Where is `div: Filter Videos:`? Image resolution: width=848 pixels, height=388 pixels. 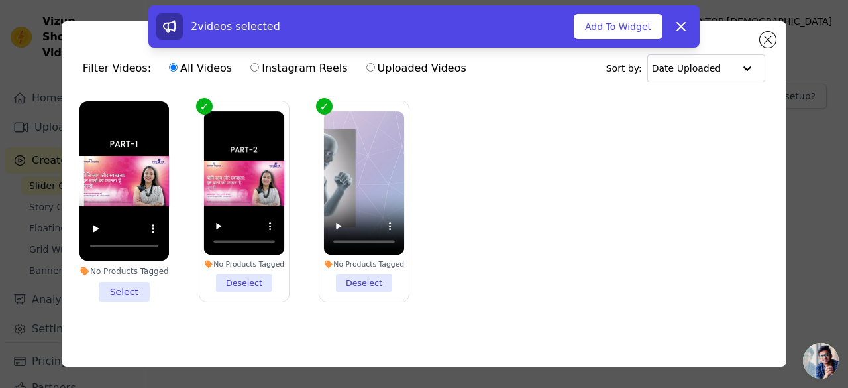
div: Filter Videos: is located at coordinates (278, 68).